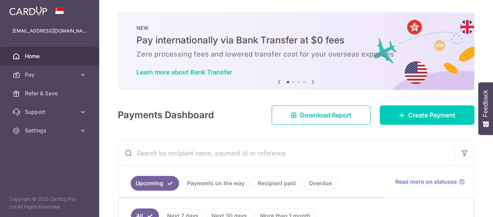  Describe the element at coordinates (28, 11) in the screenshot. I see `img: CardUp` at that location.